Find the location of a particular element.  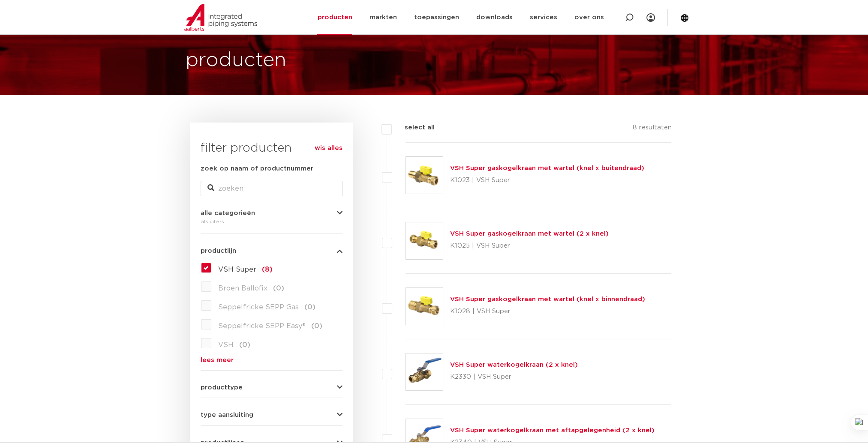

a: VSH Super waterkogelkraan met aftapgelegenheid (2 x knel) is located at coordinates (552, 430).